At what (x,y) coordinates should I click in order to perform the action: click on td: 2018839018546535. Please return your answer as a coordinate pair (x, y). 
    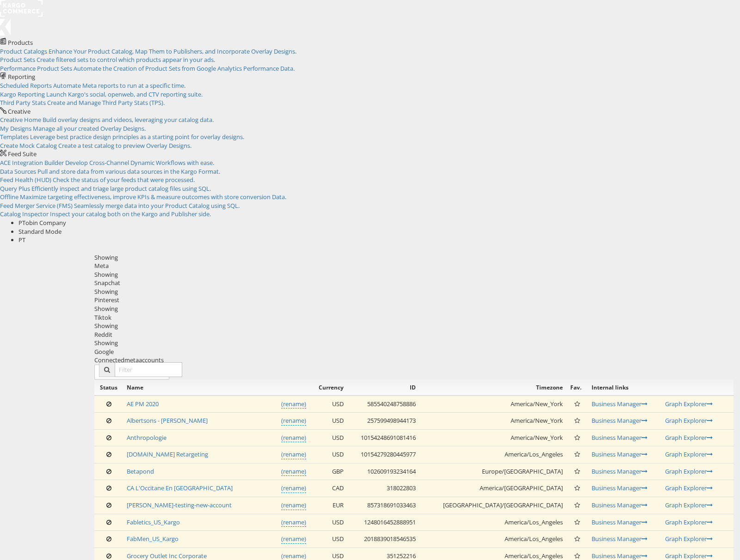
    Looking at the image, I should click on (384, 539).